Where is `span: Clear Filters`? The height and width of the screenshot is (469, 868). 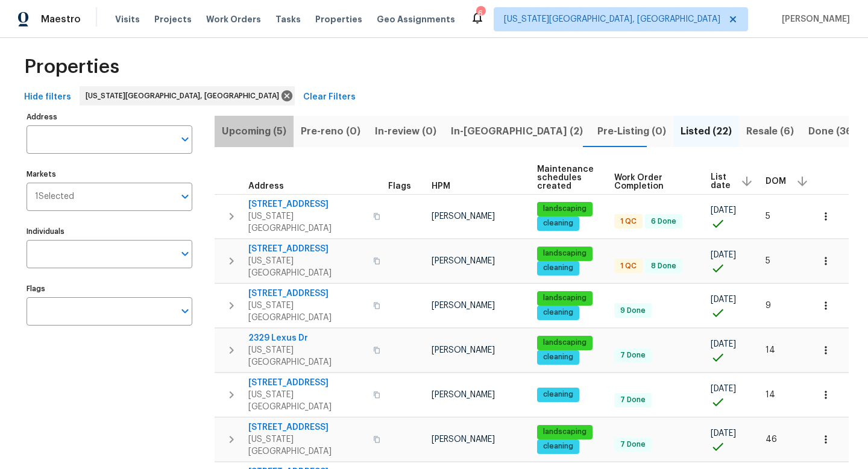 span: Clear Filters is located at coordinates (329, 97).